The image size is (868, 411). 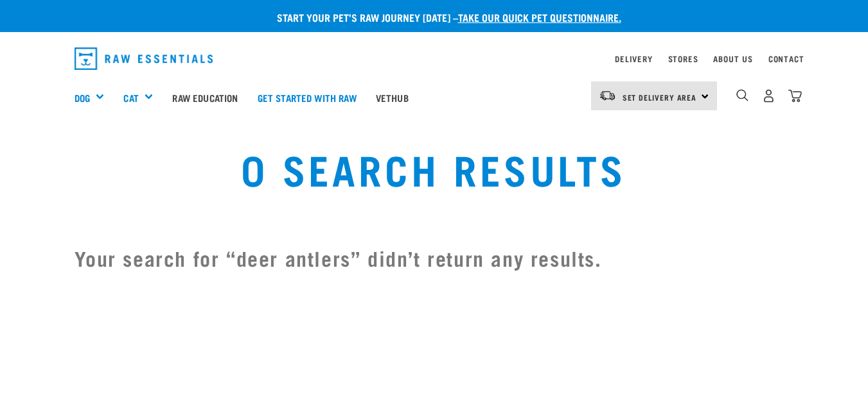 What do you see at coordinates (130, 97) in the screenshot?
I see `a: Cat` at bounding box center [130, 97].